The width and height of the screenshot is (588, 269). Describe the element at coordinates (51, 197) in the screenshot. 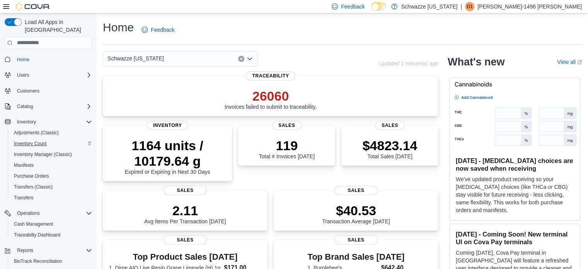

I see `button: Transfers` at that location.